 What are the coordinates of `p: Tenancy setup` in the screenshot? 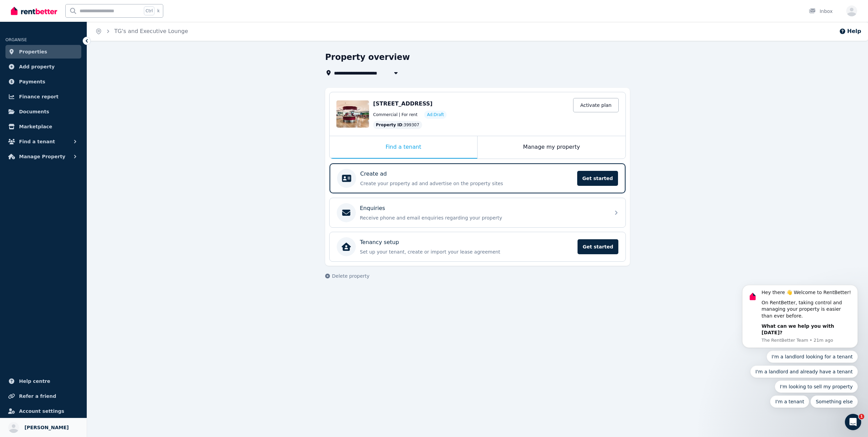 It's located at (379, 242).